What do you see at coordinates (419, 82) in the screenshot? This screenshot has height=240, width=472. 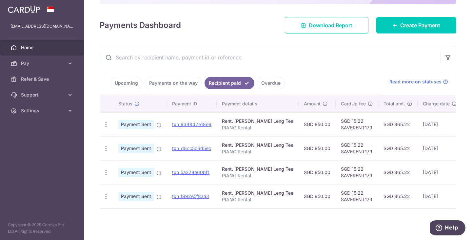 I see `a: Read more on statuses` at bounding box center [419, 82].